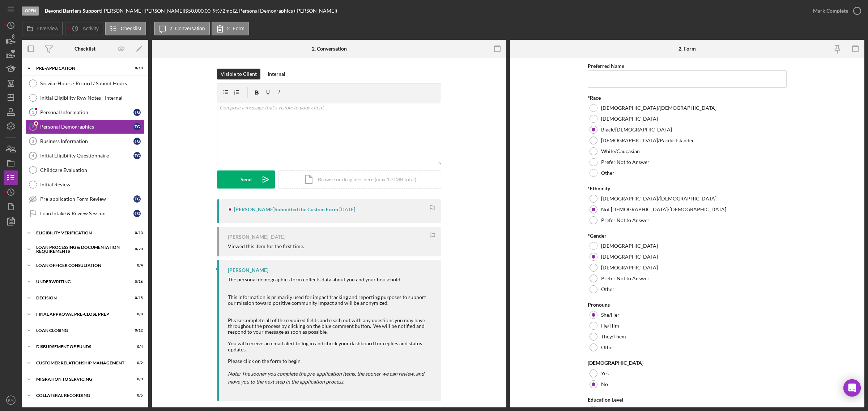  Describe the element at coordinates (610, 315) in the screenshot. I see `label: She/Her` at that location.